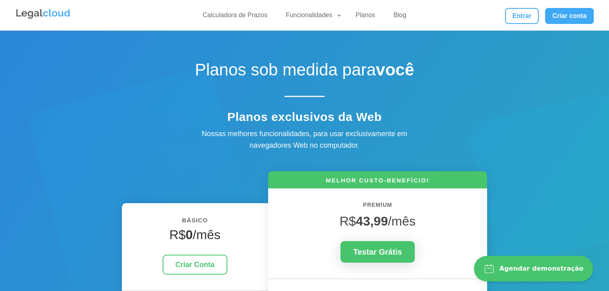  I want to click on a: Logo da Legalcloud, so click(43, 18).